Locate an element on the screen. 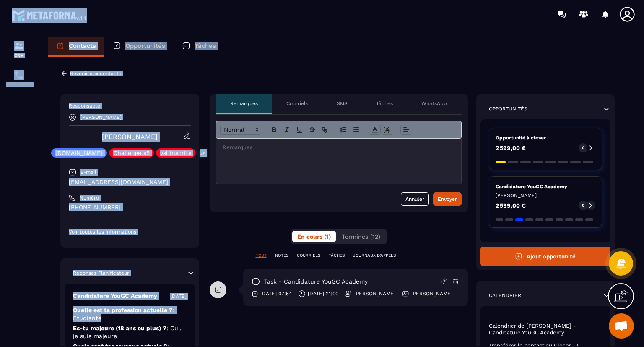  button: Ajout opportunité is located at coordinates (545, 256).